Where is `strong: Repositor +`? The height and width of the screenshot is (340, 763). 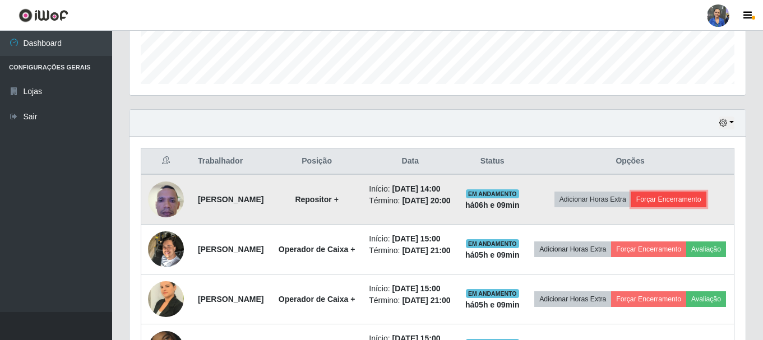
strong: Repositor + is located at coordinates (316, 200).